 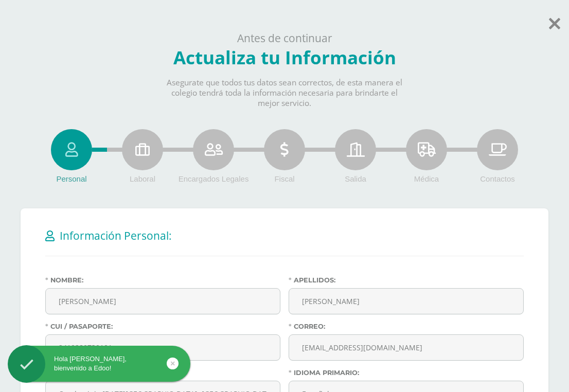 What do you see at coordinates (116, 236) in the screenshot?
I see `span: Información Personal:` at bounding box center [116, 236].